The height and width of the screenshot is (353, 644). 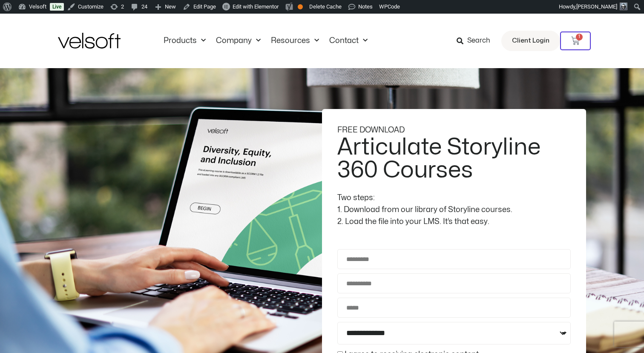 What do you see at coordinates (453, 159) in the screenshot?
I see `h2: Articulate Storyline 360 Courses` at bounding box center [453, 159].